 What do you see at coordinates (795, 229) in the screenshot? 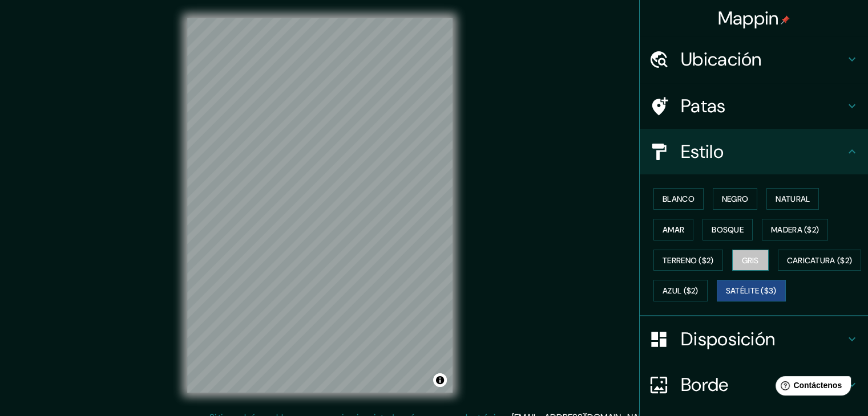
I see `font: Madera ($2)` at bounding box center [795, 229].